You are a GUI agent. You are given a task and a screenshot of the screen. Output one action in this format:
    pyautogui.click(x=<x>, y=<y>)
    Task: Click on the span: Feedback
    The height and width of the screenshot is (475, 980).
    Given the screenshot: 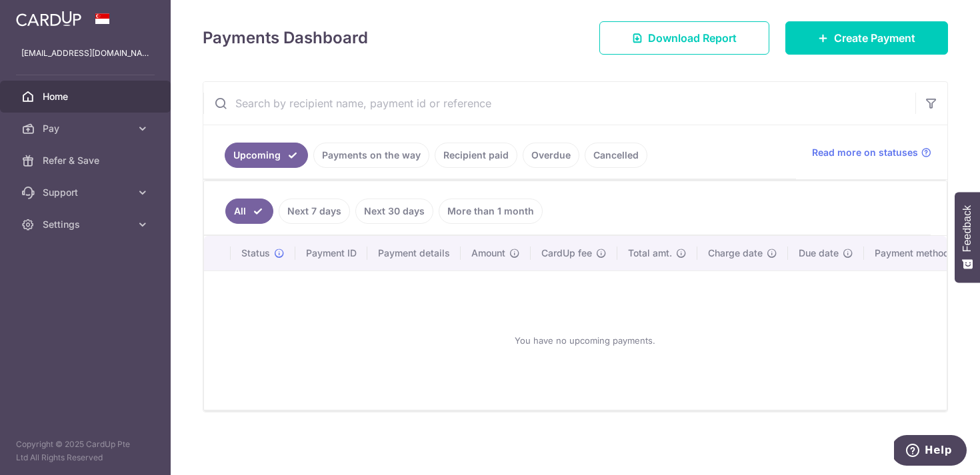 What is the action you would take?
    pyautogui.click(x=968, y=229)
    